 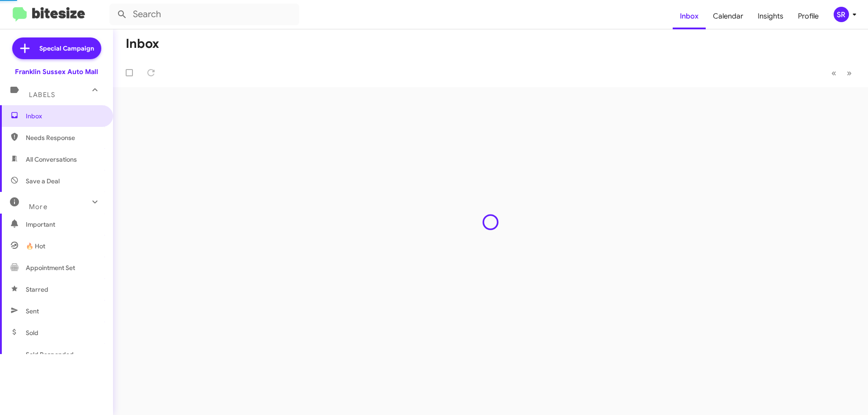 I want to click on button: SR, so click(x=842, y=14).